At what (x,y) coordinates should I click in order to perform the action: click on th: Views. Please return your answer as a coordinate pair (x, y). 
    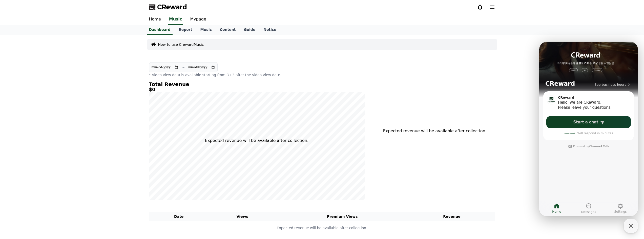
    Looking at the image, I should click on (242, 217).